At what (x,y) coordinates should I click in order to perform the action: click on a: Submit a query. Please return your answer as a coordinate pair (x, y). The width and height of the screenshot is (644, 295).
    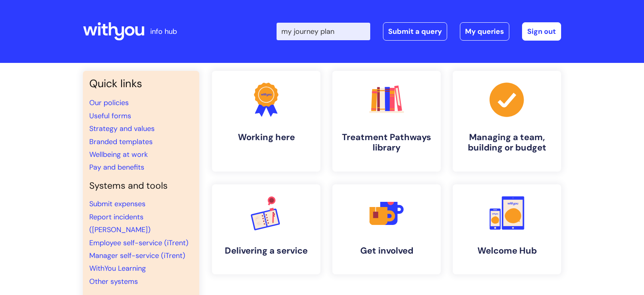
    Looking at the image, I should click on (415, 32).